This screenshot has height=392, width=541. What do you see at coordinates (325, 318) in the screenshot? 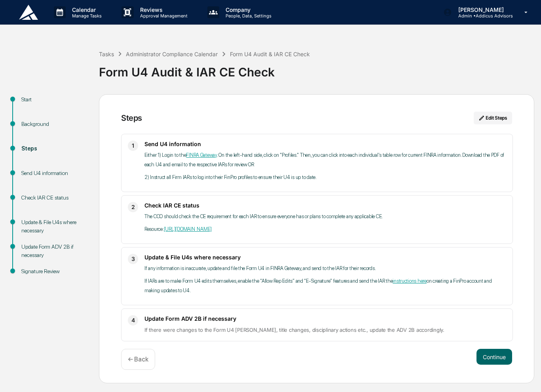
I see `h3: Update Form ADV 2B if necessary` at bounding box center [325, 318].